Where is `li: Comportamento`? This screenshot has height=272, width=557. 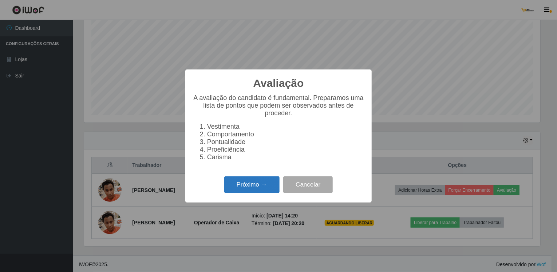 li: Comportamento is located at coordinates (286, 134).